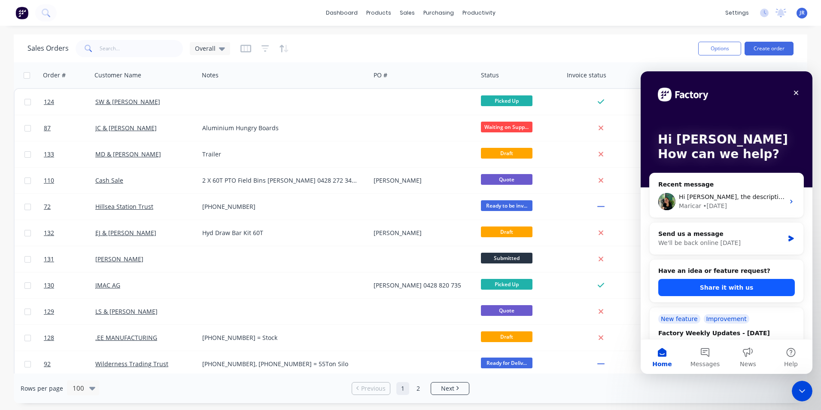 Image resolution: width=821 pixels, height=410 pixels. I want to click on img: Profile image for Maricar, so click(26, 130).